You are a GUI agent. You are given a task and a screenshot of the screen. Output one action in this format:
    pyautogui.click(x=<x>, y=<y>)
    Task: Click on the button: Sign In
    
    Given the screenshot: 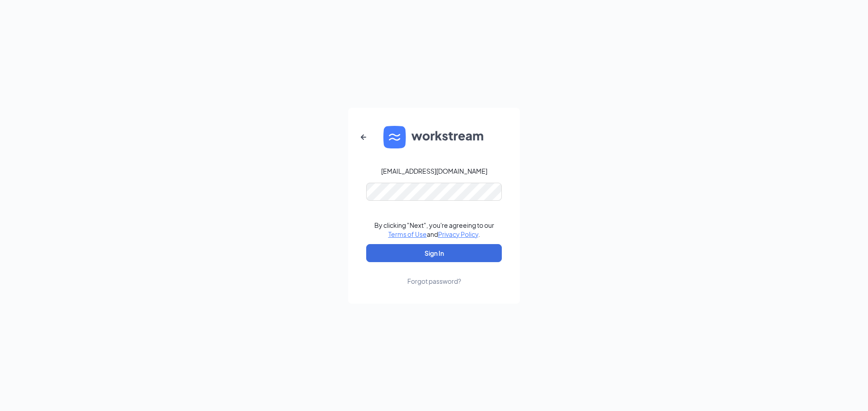 What is the action you would take?
    pyautogui.click(x=434, y=253)
    